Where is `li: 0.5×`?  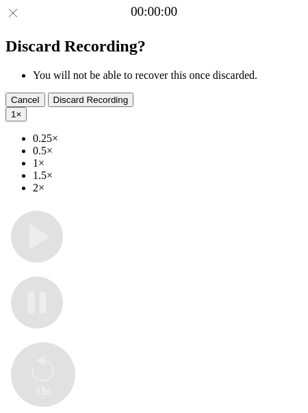
li: 0.5× is located at coordinates (168, 151).